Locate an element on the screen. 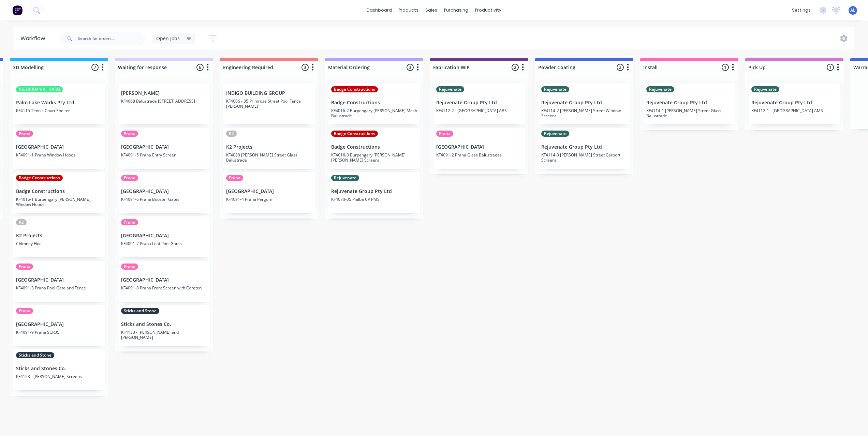  div: productivity is located at coordinates (488, 10).